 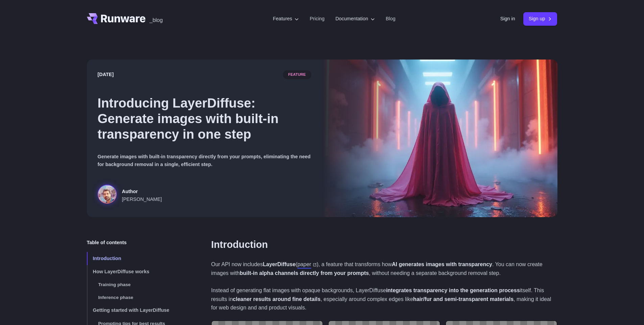 What do you see at coordinates (205, 160) in the screenshot?
I see `p: Generate images with built-in transparency directly from your prompts, eliminating the need for b...` at bounding box center [205, 160].